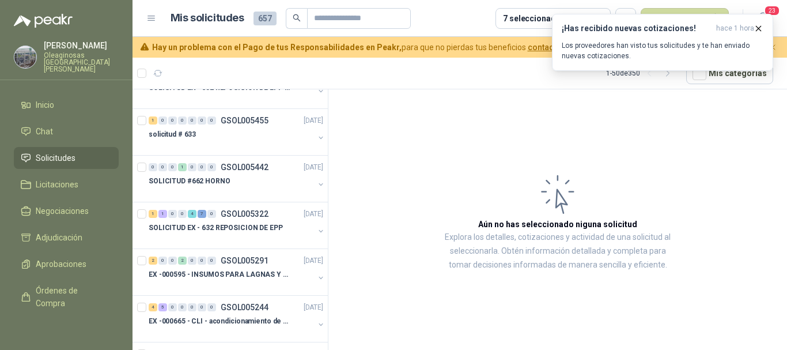  What do you see at coordinates (277, 47) in the screenshot?
I see `b: Hay un problema con el Pago de tus Responsabilidades en Peakr,` at bounding box center [277, 47].